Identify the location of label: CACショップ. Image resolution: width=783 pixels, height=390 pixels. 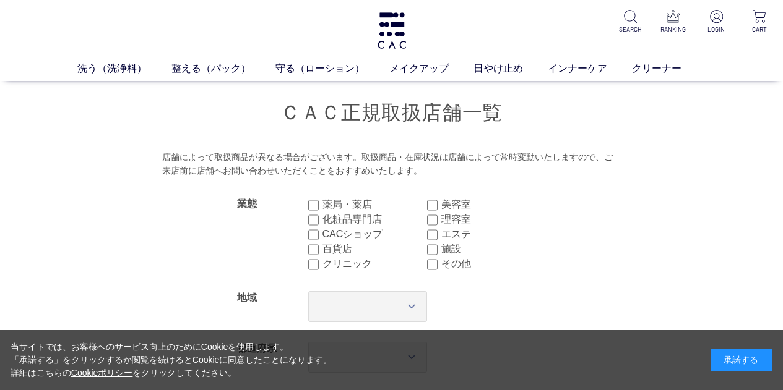
(374, 235).